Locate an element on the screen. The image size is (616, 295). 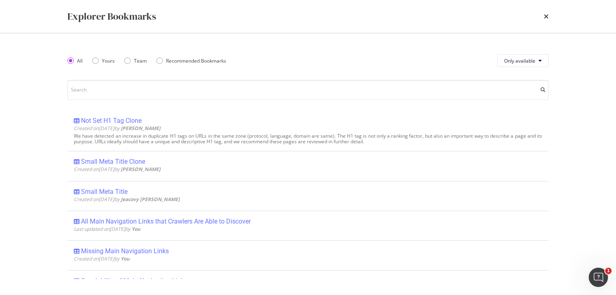
div: times is located at coordinates (547, 16).